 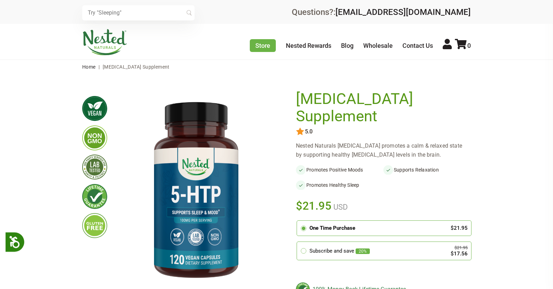 I want to click on img: gmofree, so click(x=95, y=138).